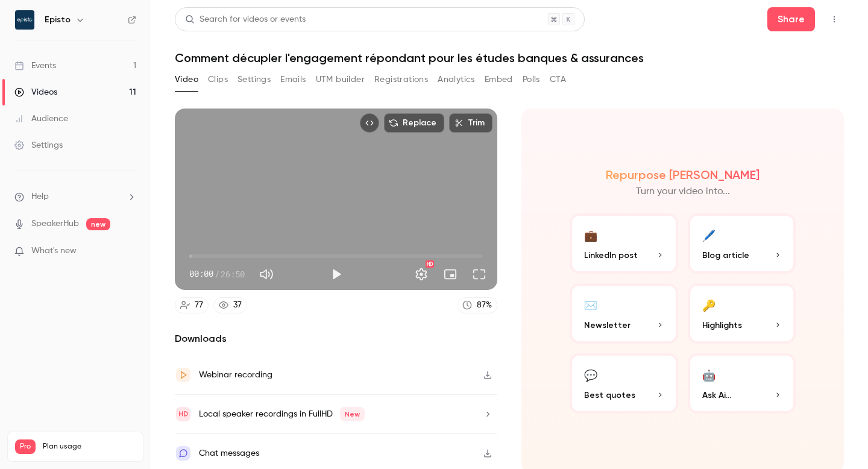 The height and width of the screenshot is (469, 868). Describe the element at coordinates (509, 58) in the screenshot. I see `h1: Comment décupler l'engagement répondant pour les études banques & assurances` at that location.